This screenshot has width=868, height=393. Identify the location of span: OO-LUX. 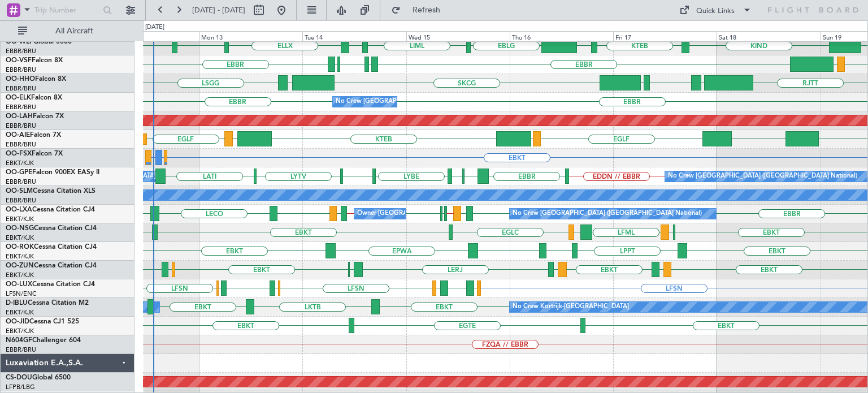
(18, 285).